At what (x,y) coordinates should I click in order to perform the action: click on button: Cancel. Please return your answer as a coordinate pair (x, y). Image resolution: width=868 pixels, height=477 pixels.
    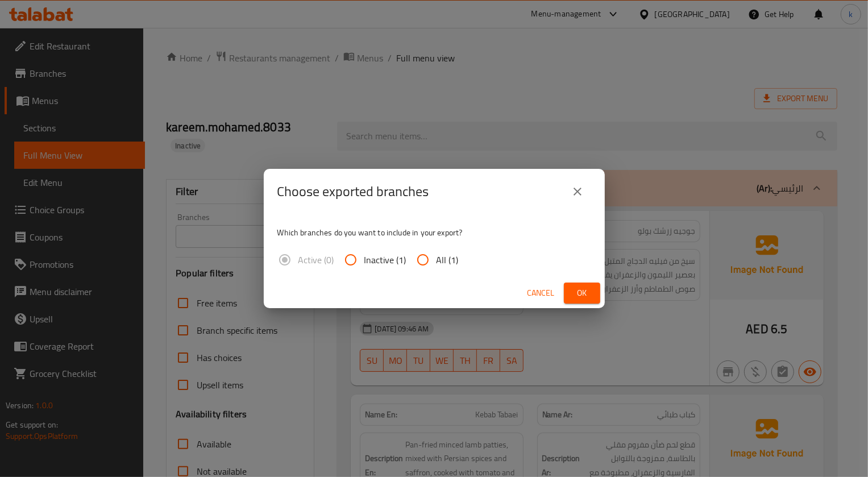
    Looking at the image, I should click on (541, 293).